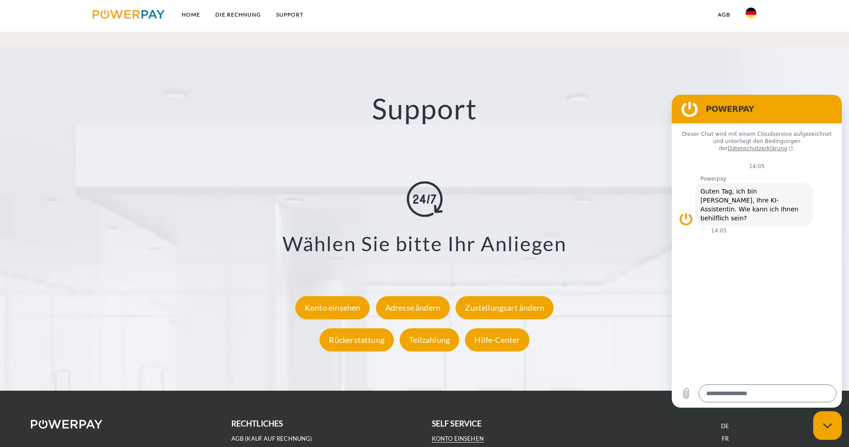 The image size is (849, 447). I want to click on a: AGB (Kauf auf Rechnung), so click(272, 439).